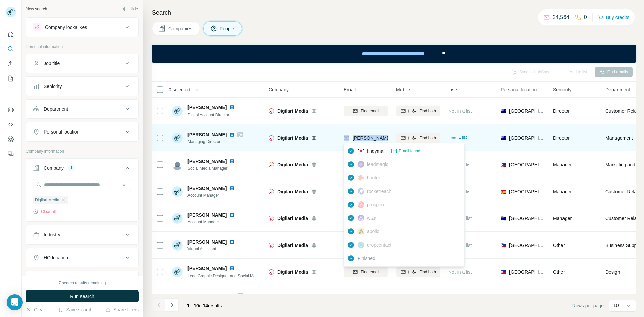 The width and height of the screenshot is (644, 317). I want to click on h4: Search, so click(394, 13).